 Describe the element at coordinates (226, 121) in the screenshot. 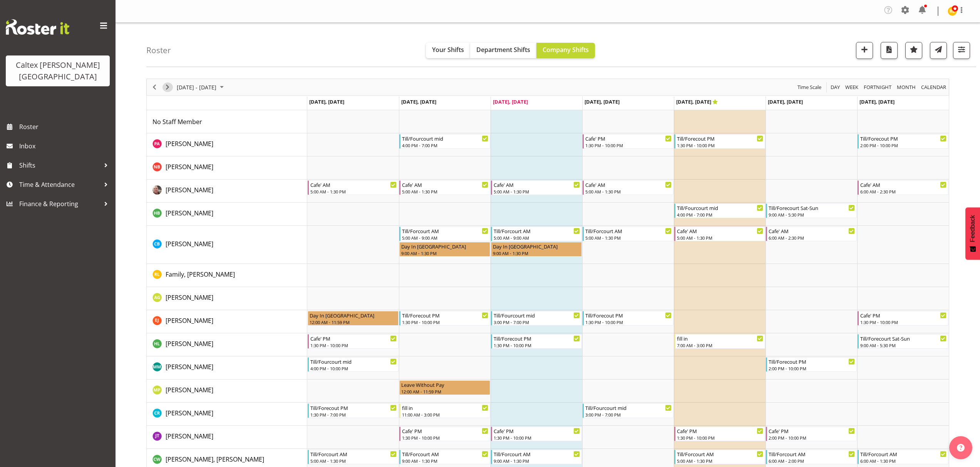

I see `td: No Staff Member resource` at that location.